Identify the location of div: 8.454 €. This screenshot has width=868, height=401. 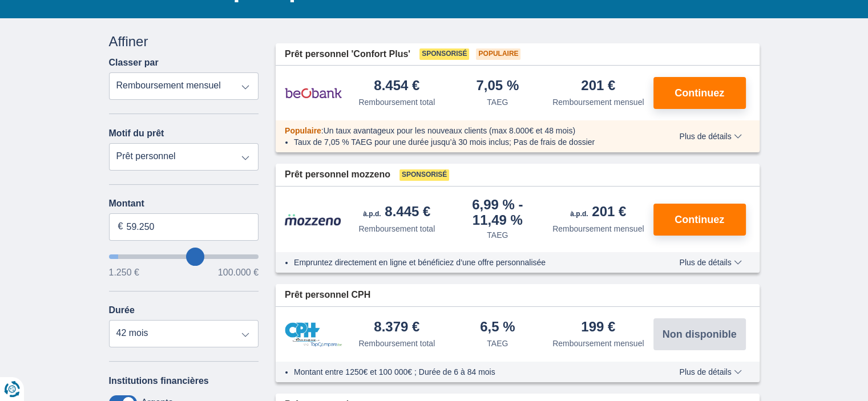
(396, 86).